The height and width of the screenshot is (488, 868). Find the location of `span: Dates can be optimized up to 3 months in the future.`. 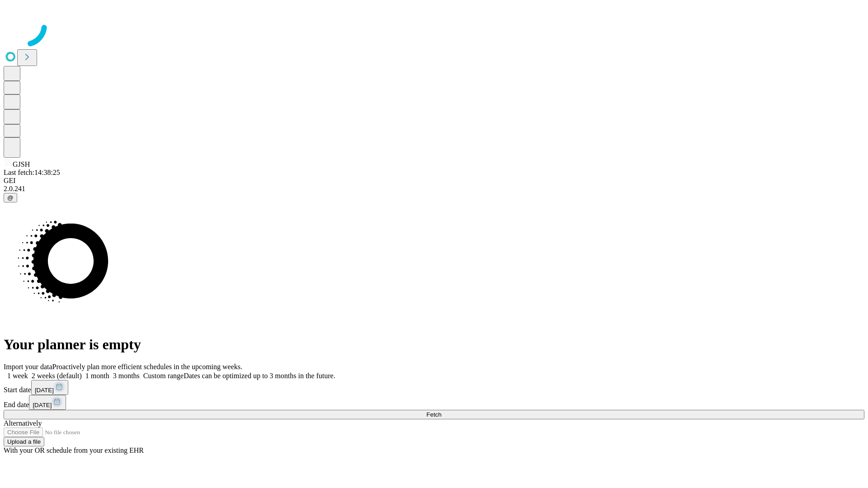

span: Dates can be optimized up to 3 months in the future. is located at coordinates (259, 375).